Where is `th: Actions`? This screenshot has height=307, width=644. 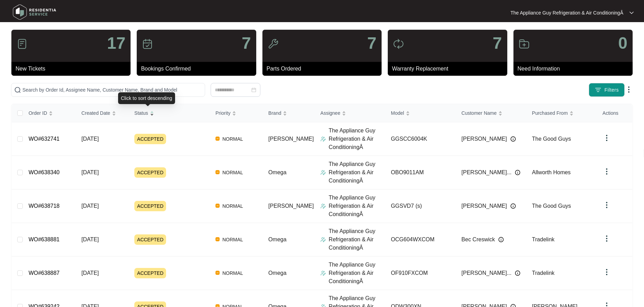 th: Actions is located at coordinates (615, 113).